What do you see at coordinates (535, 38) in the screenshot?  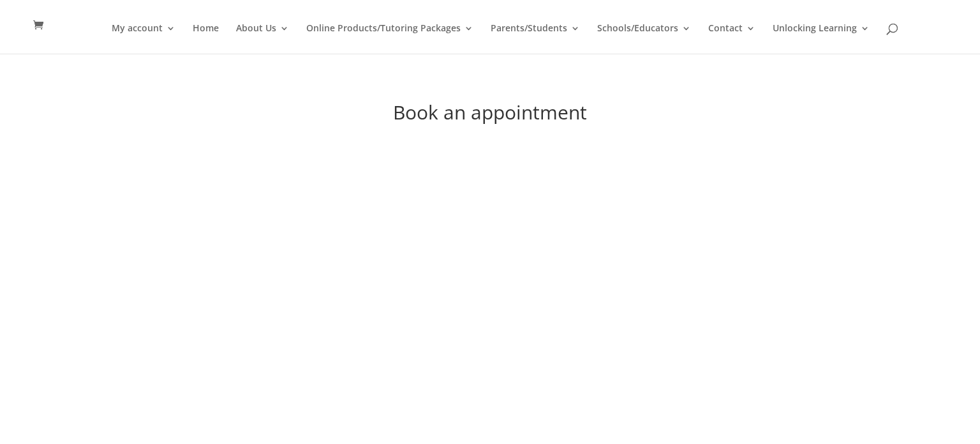 I see `a: Parents/Students` at bounding box center [535, 38].